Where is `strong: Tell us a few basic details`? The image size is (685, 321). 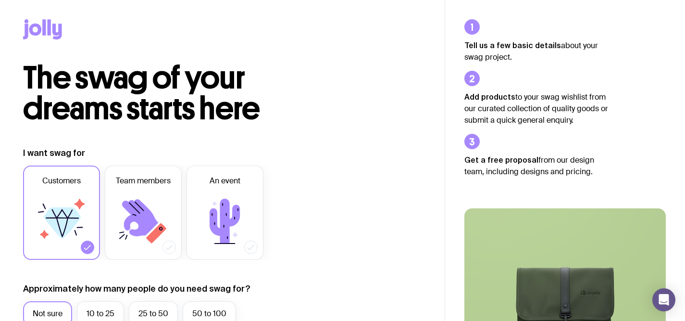
strong: Tell us a few basic details is located at coordinates (513, 45).